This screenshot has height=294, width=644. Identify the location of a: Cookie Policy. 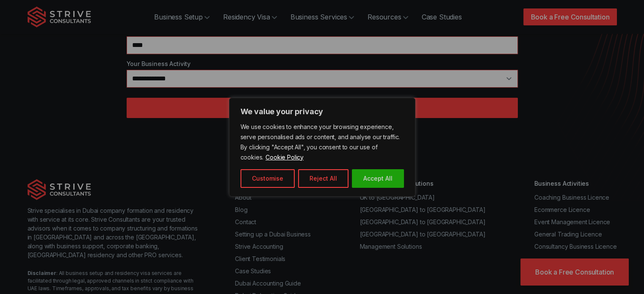
(284, 156).